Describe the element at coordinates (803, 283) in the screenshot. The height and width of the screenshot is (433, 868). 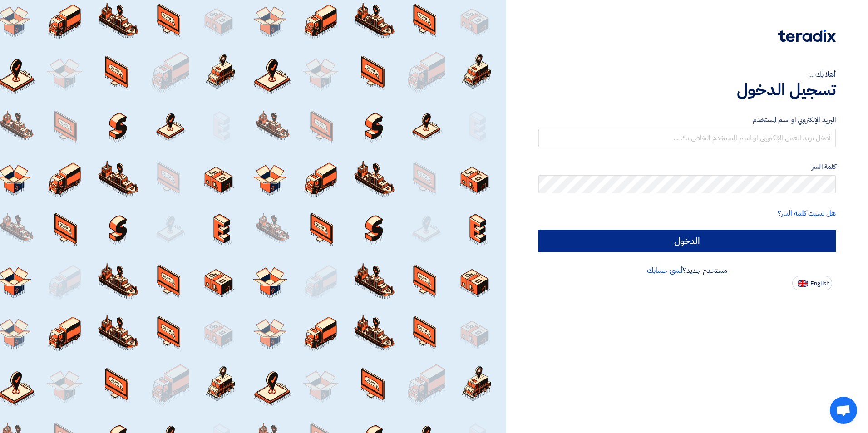
I see `img: en-US.png` at that location.